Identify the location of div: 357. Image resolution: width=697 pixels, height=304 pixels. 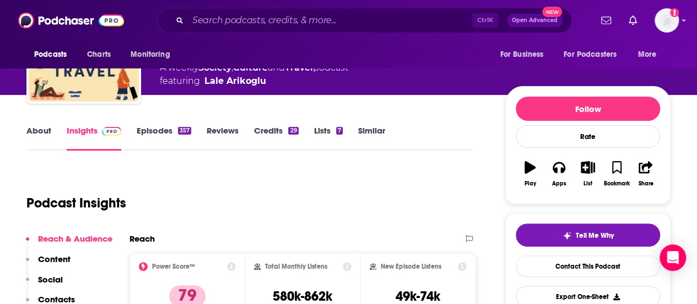
(185, 131).